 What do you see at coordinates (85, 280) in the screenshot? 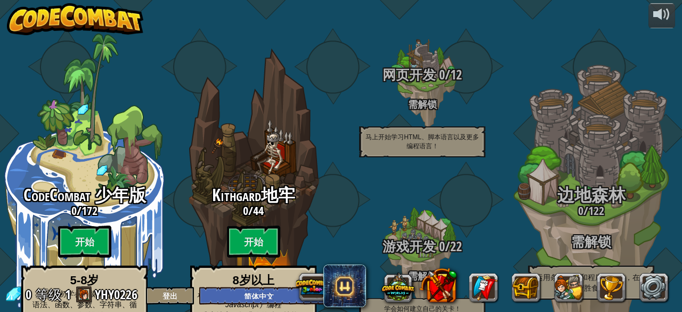
I see `strong: 5-8岁` at bounding box center [85, 280].